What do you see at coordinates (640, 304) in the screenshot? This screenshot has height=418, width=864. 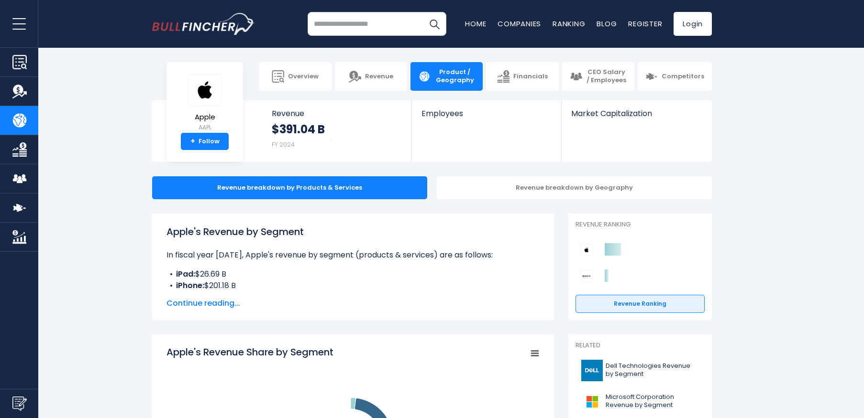 I see `a: Revenue Ranking` at bounding box center [640, 304].